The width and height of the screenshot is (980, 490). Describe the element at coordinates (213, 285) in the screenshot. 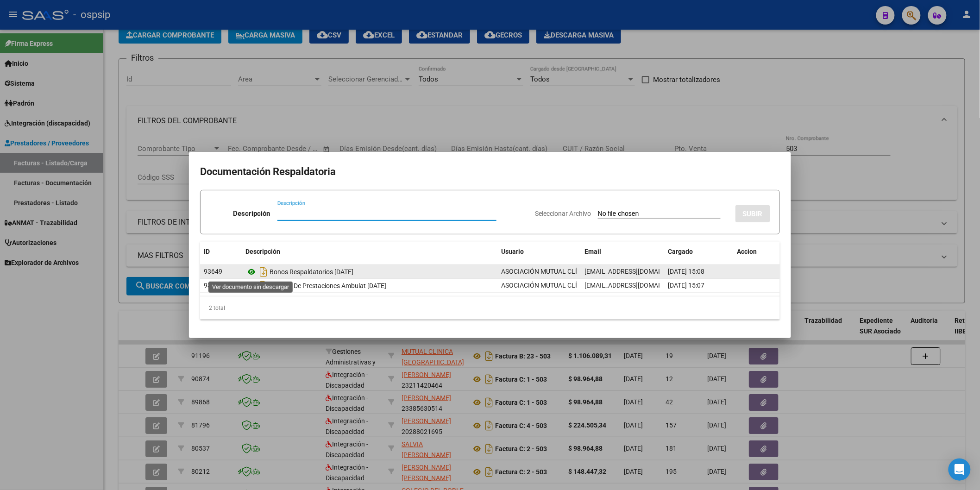

I see `span: 93648` at that location.